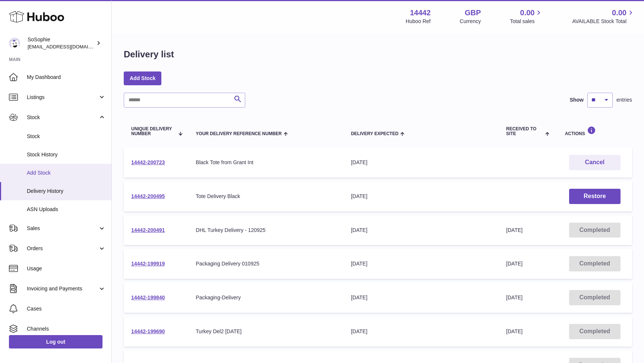 The width and height of the screenshot is (644, 363). What do you see at coordinates (595, 162) in the screenshot?
I see `button: Cancel` at bounding box center [595, 162].